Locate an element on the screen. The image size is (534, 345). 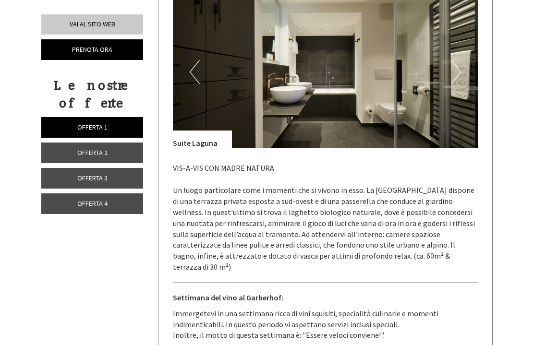
a: Vai al sito web is located at coordinates (92, 25).